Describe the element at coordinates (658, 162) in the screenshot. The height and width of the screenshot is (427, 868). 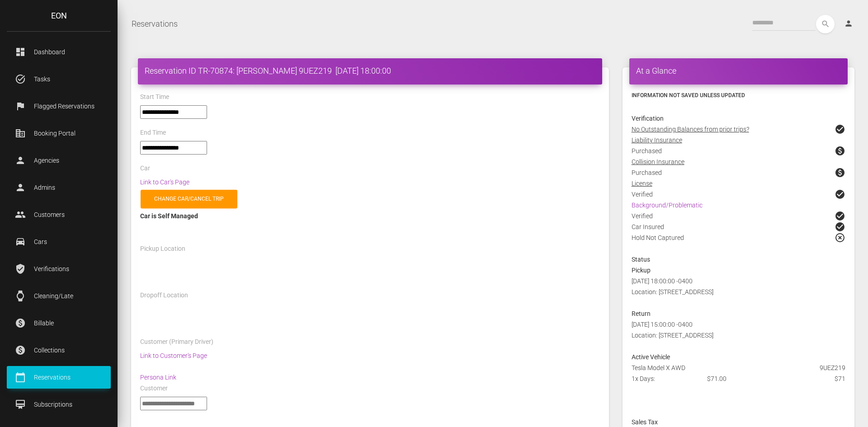
I see `u: Collision Insurance` at that location.